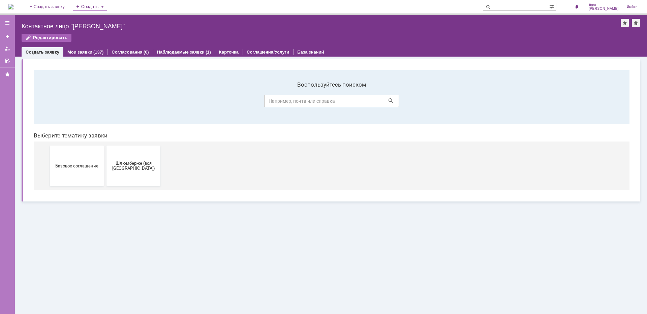 This screenshot has width=647, height=314. I want to click on div: (137), so click(98, 52).